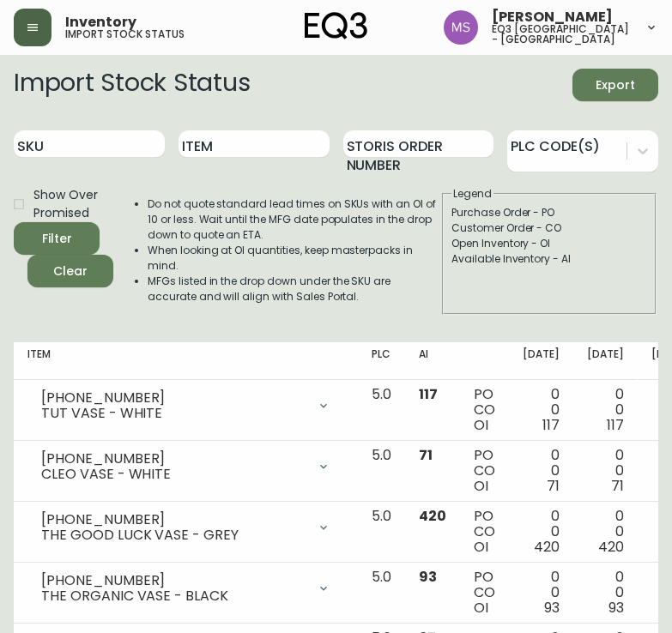 Image resolution: width=672 pixels, height=633 pixels. Describe the element at coordinates (549, 259) in the screenshot. I see `div: Available Inventory - AI` at that location.